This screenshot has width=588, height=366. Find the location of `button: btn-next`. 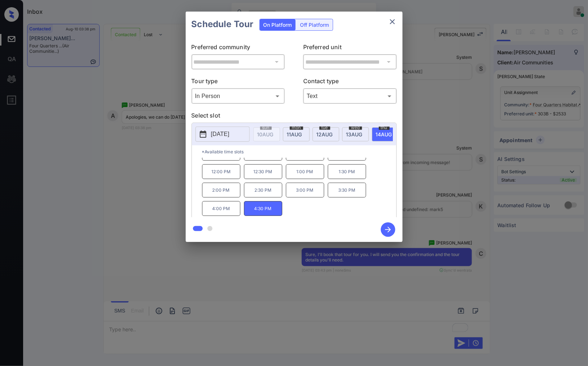

button: btn-next is located at coordinates (388, 230).